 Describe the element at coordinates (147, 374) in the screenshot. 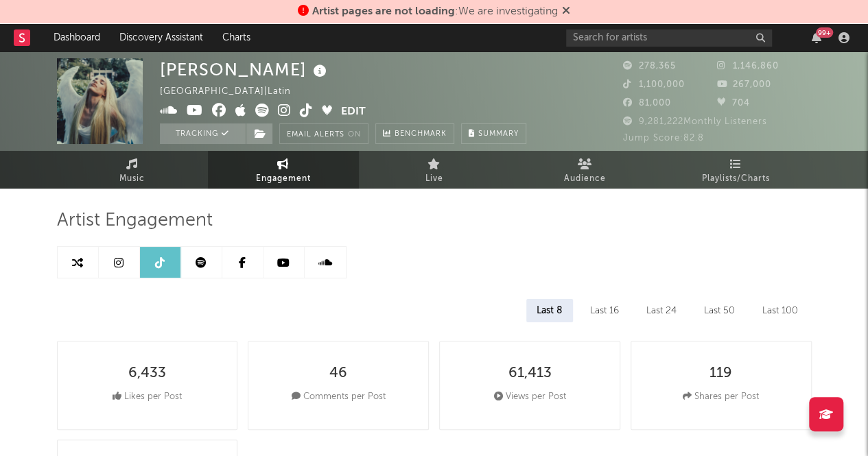

I see `div: 6,433` at that location.